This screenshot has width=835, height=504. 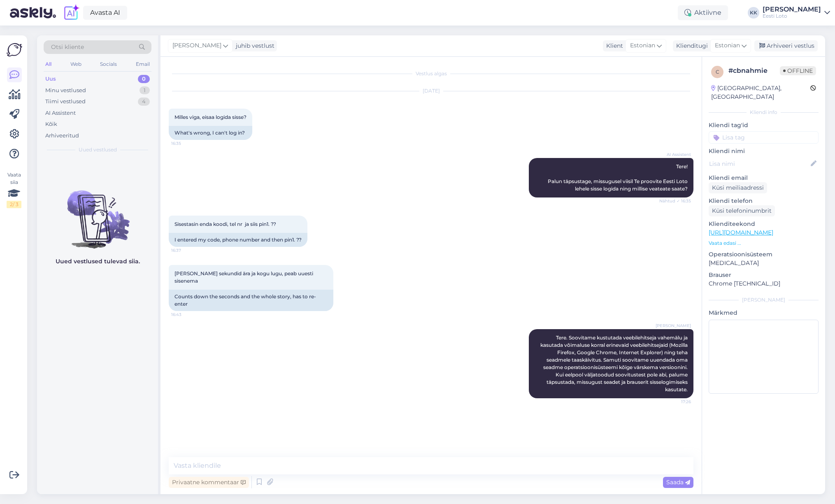 What do you see at coordinates (143, 64) in the screenshot?
I see `div: Email` at bounding box center [143, 64].